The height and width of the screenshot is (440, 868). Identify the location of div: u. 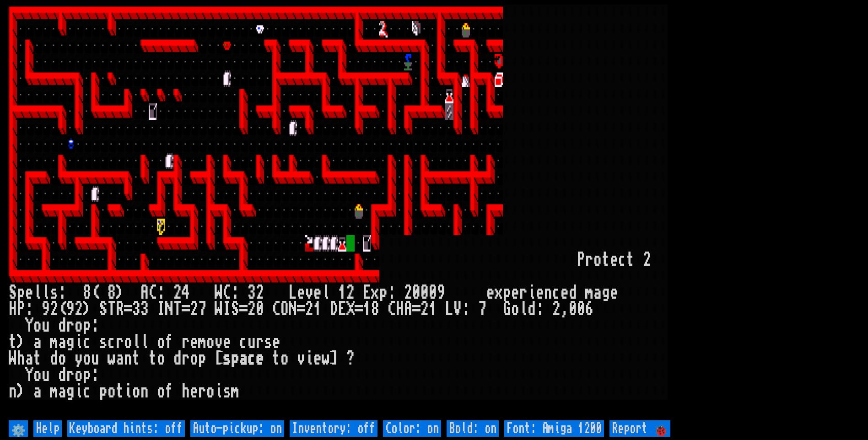
(46, 375).